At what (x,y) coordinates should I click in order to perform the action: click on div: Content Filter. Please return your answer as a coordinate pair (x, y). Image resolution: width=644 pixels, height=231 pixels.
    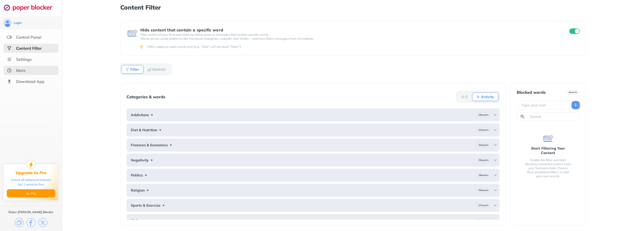
    Looking at the image, I should click on (29, 48).